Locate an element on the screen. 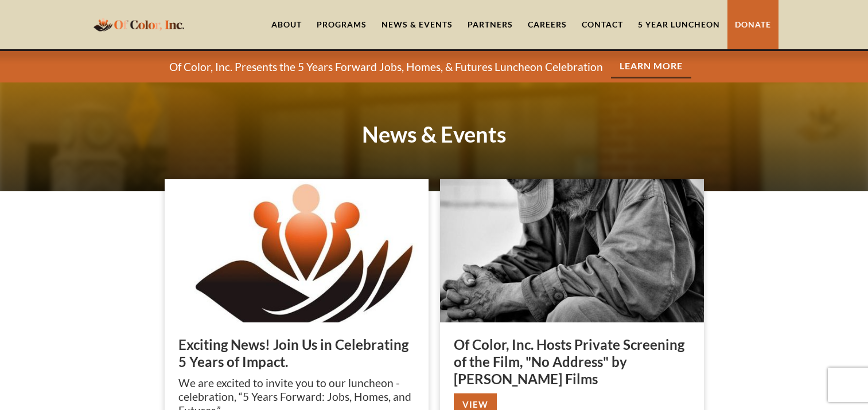 The height and width of the screenshot is (410, 868). a: home is located at coordinates (138, 24).